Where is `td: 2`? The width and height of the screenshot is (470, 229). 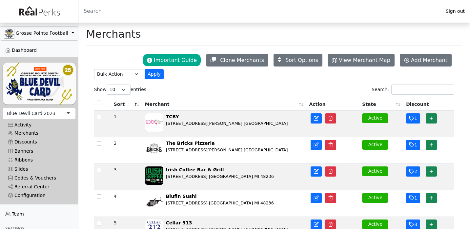
td: 2 is located at coordinates (127, 150).